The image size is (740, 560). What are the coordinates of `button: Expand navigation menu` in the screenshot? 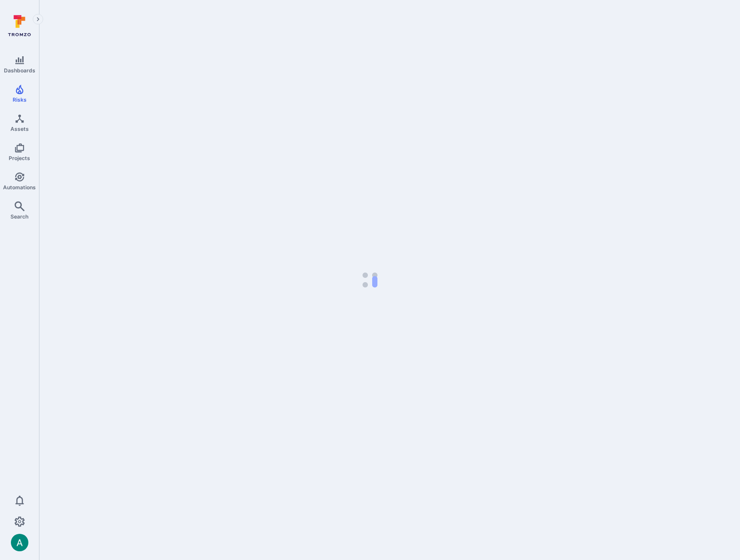 It's located at (38, 19).